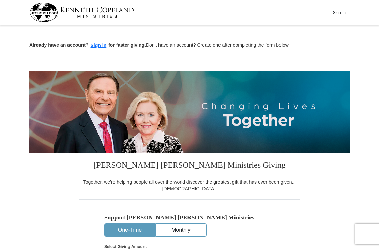 This screenshot has height=249, width=379. What do you see at coordinates (126, 247) in the screenshot?
I see `strong: Select Giving Amount` at bounding box center [126, 247].